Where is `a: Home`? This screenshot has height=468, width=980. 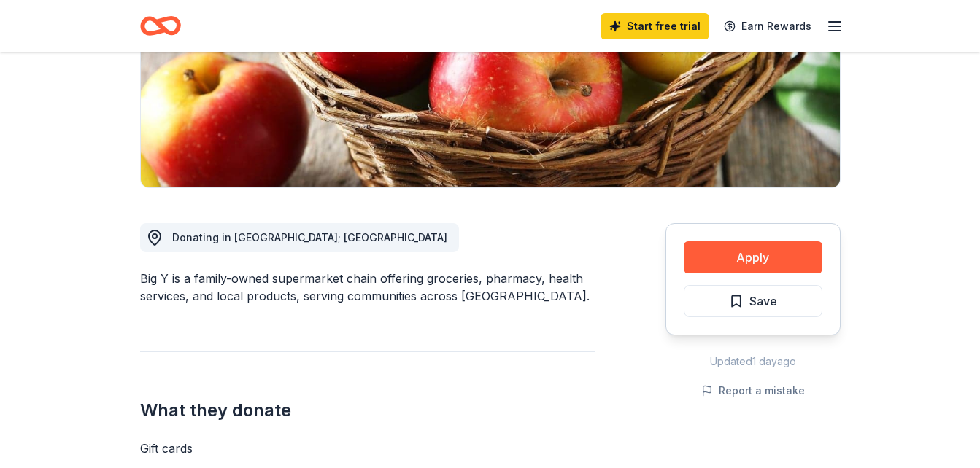
a: Home is located at coordinates (161, 25).